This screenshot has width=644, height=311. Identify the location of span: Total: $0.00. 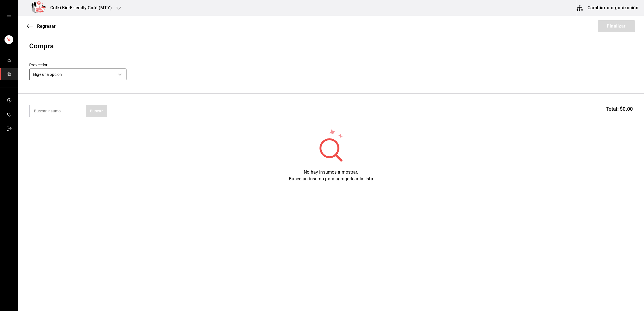
(620, 108).